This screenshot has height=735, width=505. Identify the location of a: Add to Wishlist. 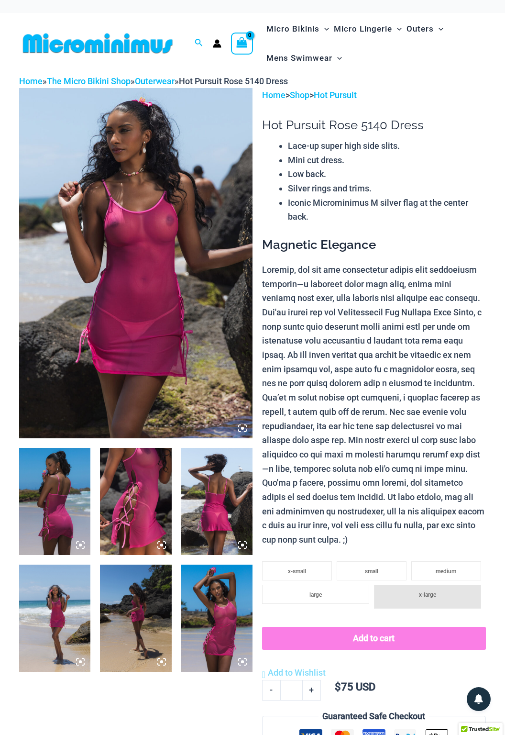
(294, 672).